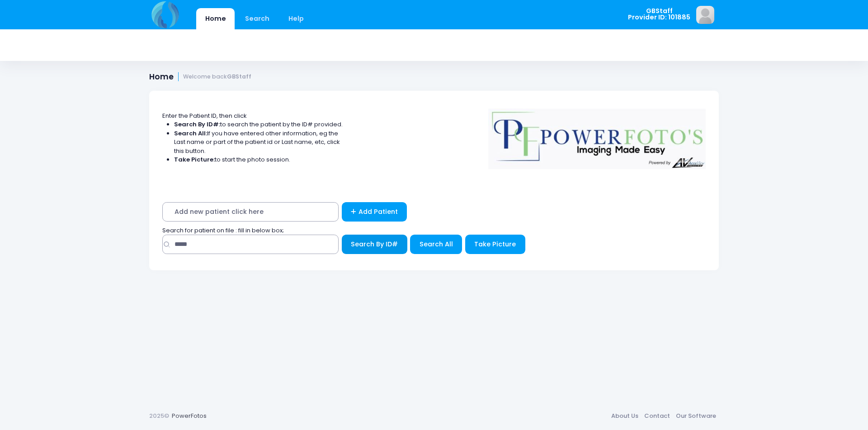 The width and height of the screenshot is (868, 430). What do you see at coordinates (695, 416) in the screenshot?
I see `a: Our Software` at bounding box center [695, 416].